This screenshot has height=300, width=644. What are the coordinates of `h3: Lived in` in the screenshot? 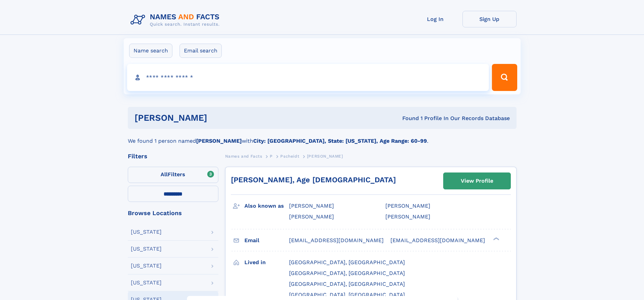 It's located at (267, 263).